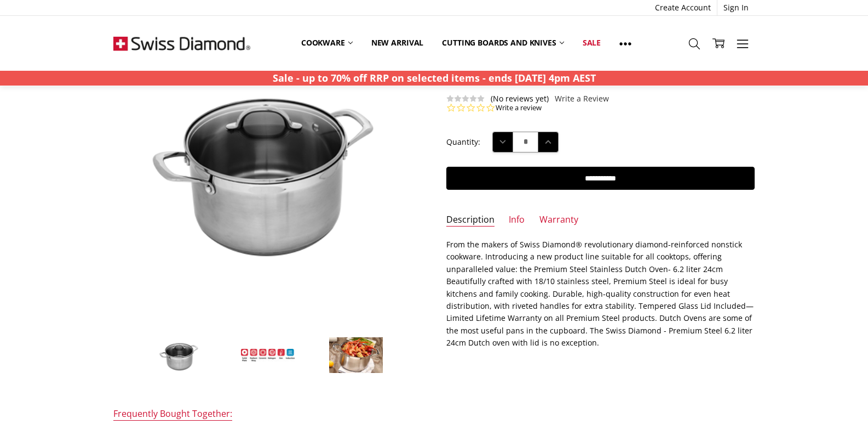 This screenshot has width=868, height=424. I want to click on a: Write a review, so click(519, 108).